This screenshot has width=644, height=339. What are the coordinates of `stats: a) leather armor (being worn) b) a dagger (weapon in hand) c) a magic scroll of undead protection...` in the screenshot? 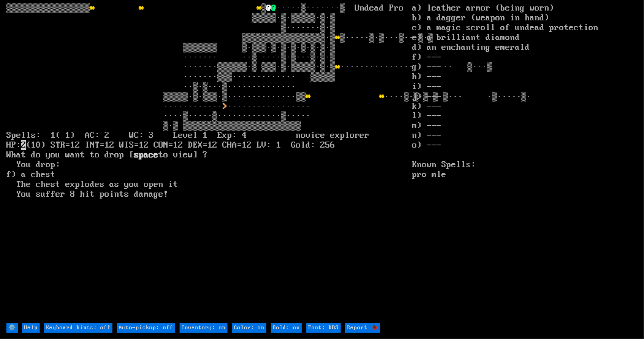 It's located at (524, 163).